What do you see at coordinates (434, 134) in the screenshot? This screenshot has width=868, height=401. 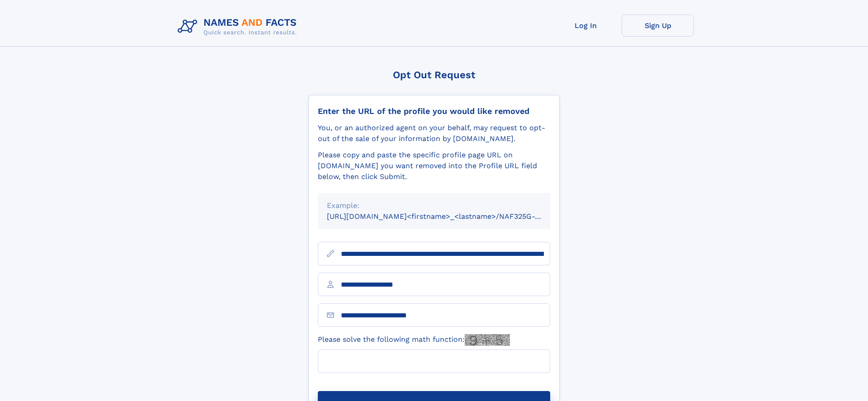 I see `div: You, or an authorized agent on your behalf, may request to opt-out of the sale of your informatio...` at bounding box center [434, 134].